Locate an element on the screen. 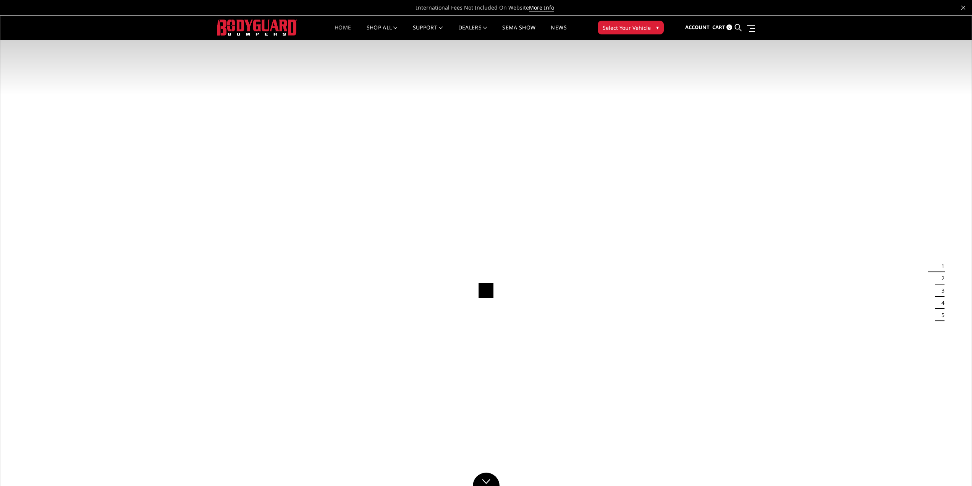 The width and height of the screenshot is (972, 486). a: SEMA Show is located at coordinates (519, 32).